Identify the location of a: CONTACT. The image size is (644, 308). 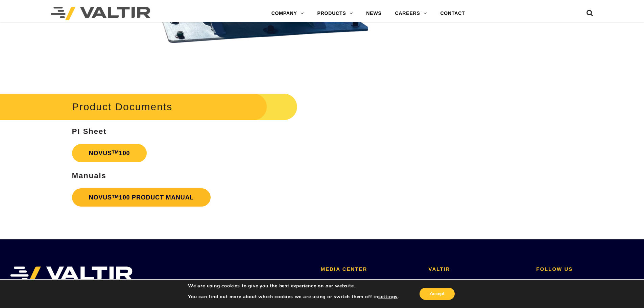
(452, 14).